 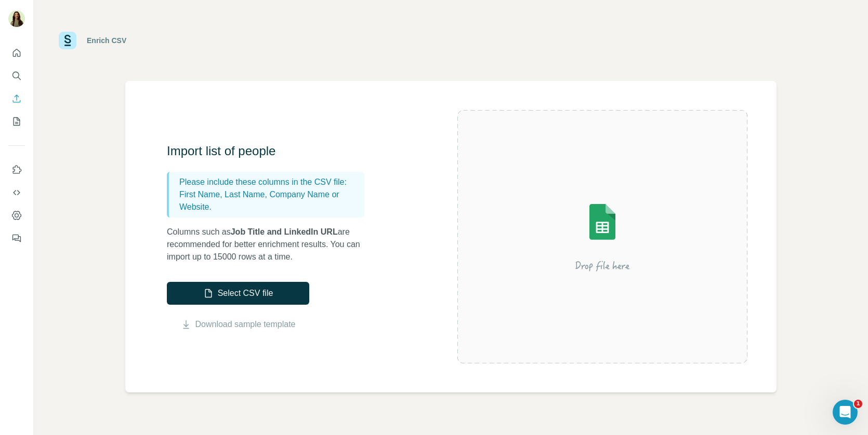 What do you see at coordinates (270, 182) in the screenshot?
I see `p: Please include these columns in the CSV file:` at bounding box center [270, 182].